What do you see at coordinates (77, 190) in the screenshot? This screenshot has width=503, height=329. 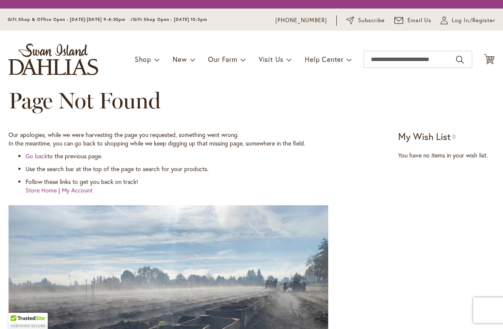 I see `a: My Account` at bounding box center [77, 190].